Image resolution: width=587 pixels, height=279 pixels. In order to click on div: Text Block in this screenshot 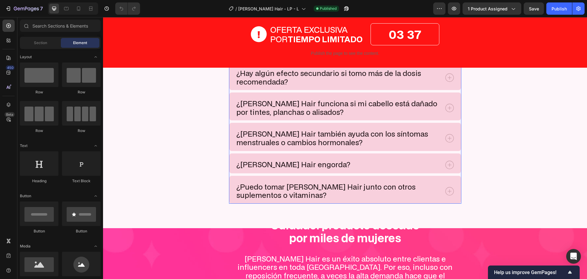, I will do `click(81, 181)`.